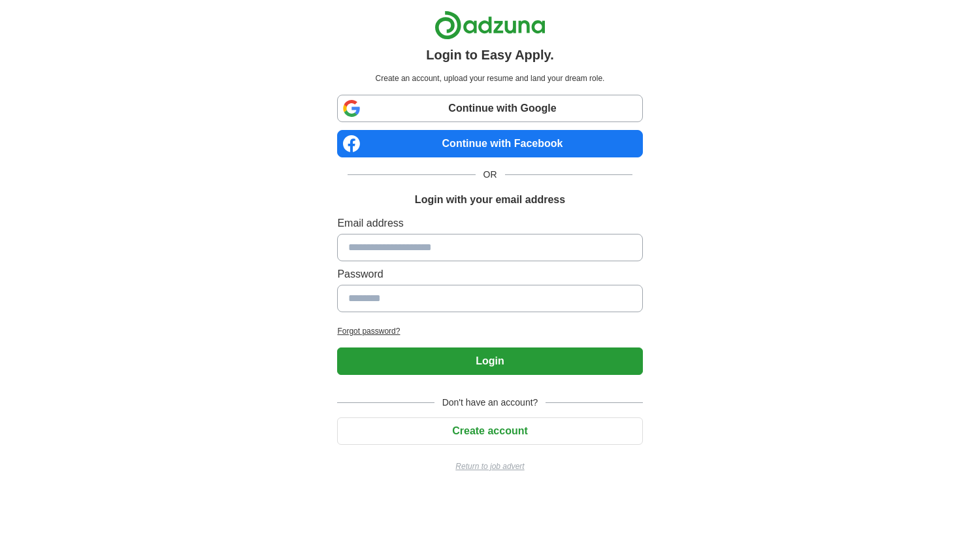 This screenshot has height=548, width=980. Describe the element at coordinates (490, 402) in the screenshot. I see `span: Don't have an account?` at that location.